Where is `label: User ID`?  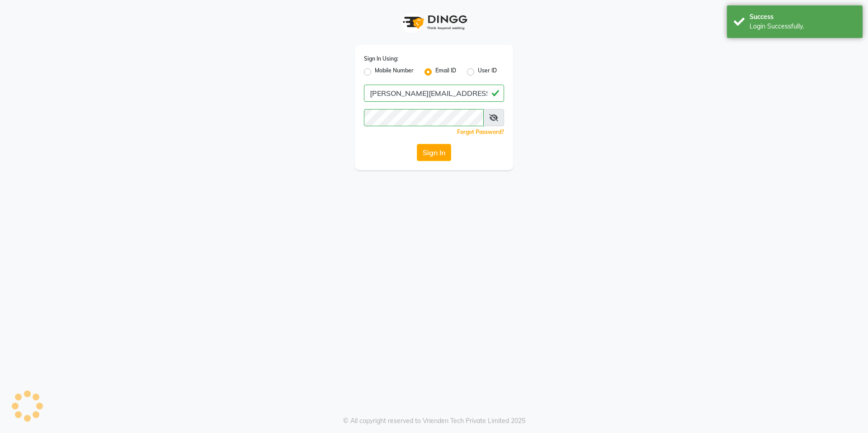
label: User ID is located at coordinates (488, 72).